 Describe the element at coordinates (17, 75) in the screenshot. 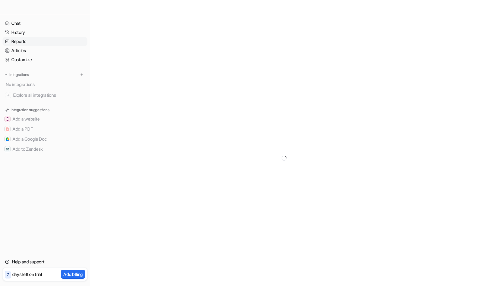

I see `button: Integrations` at that location.